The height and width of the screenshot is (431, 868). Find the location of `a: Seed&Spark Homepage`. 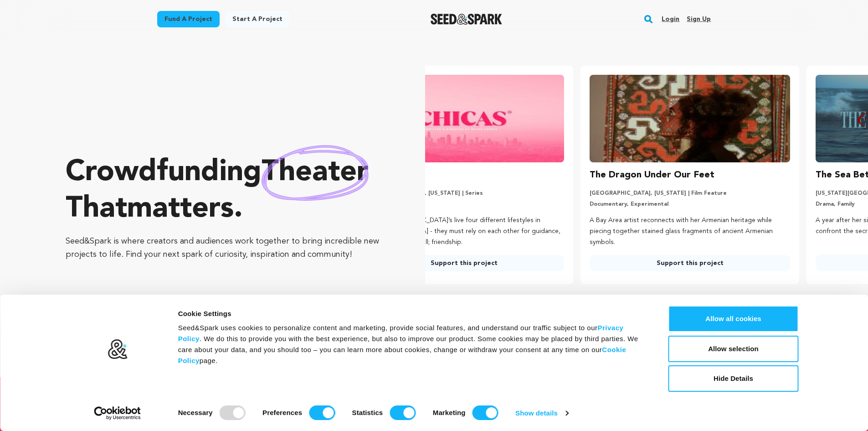

a: Seed&Spark Homepage is located at coordinates (466, 19).